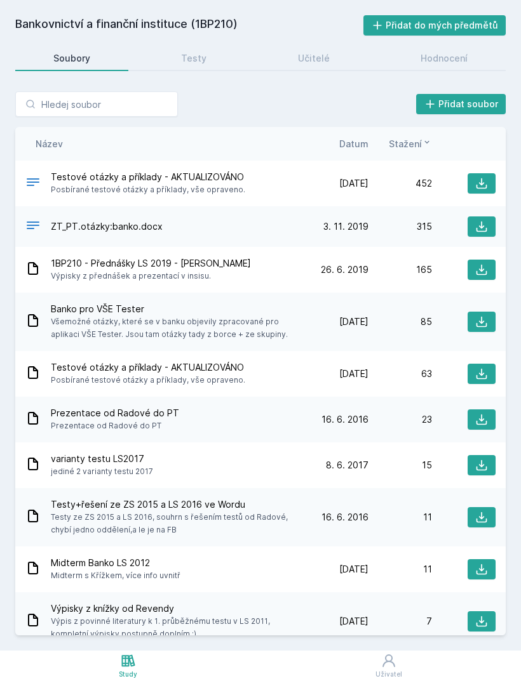 The image size is (521, 681). I want to click on span: varianty testu LS2017, so click(102, 459).